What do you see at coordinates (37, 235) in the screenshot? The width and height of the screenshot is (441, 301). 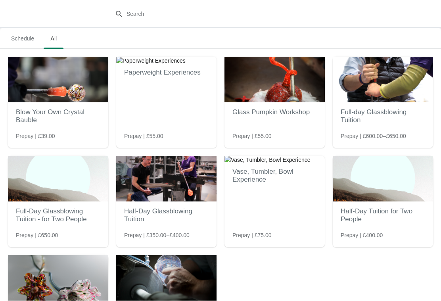 I see `span: Prepay | £650.00` at bounding box center [37, 235].